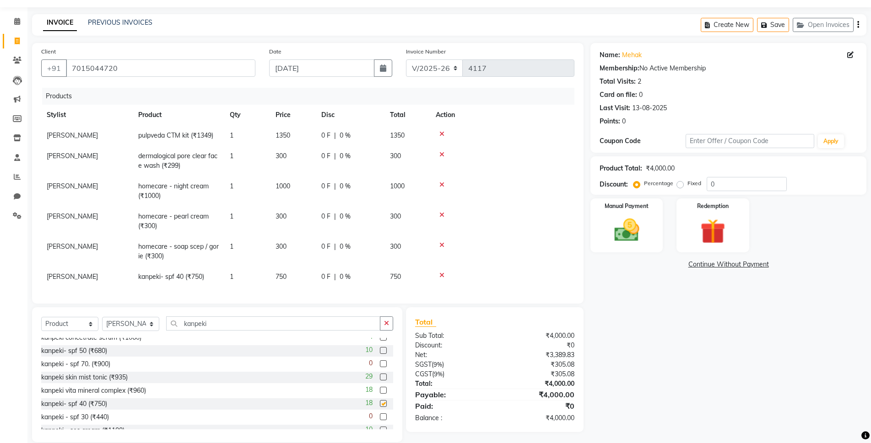 This screenshot has width=871, height=443. Describe the element at coordinates (426, 322) in the screenshot. I see `span: Total` at that location.